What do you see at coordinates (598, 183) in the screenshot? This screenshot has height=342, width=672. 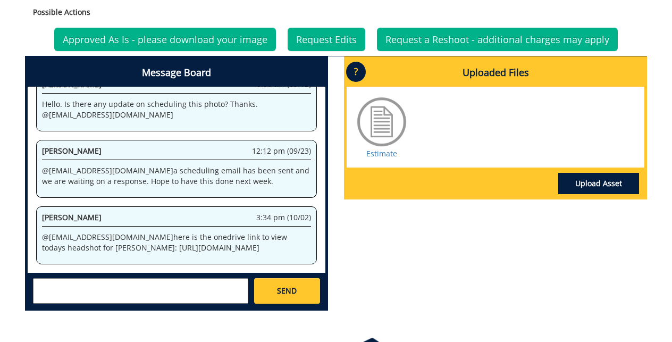 I see `a: Upload Asset` at bounding box center [598, 183].